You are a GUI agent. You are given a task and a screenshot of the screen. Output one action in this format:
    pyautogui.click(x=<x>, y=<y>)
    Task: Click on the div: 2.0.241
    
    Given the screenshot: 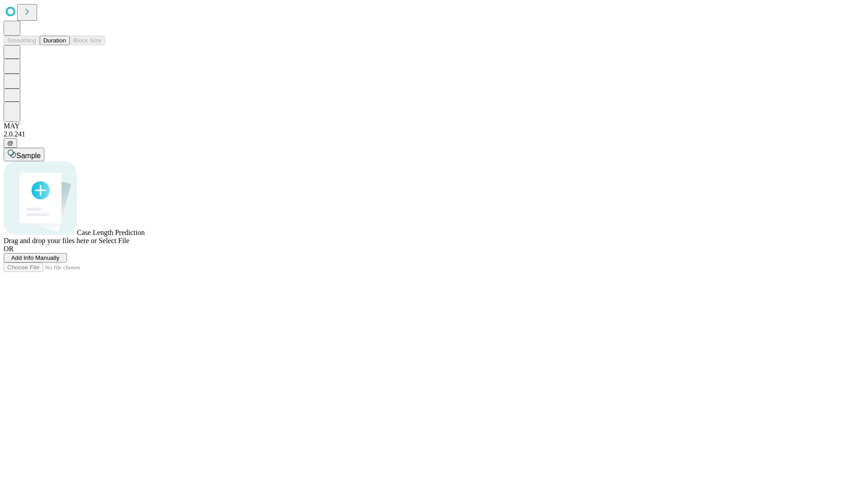 What is the action you would take?
    pyautogui.click(x=434, y=135)
    